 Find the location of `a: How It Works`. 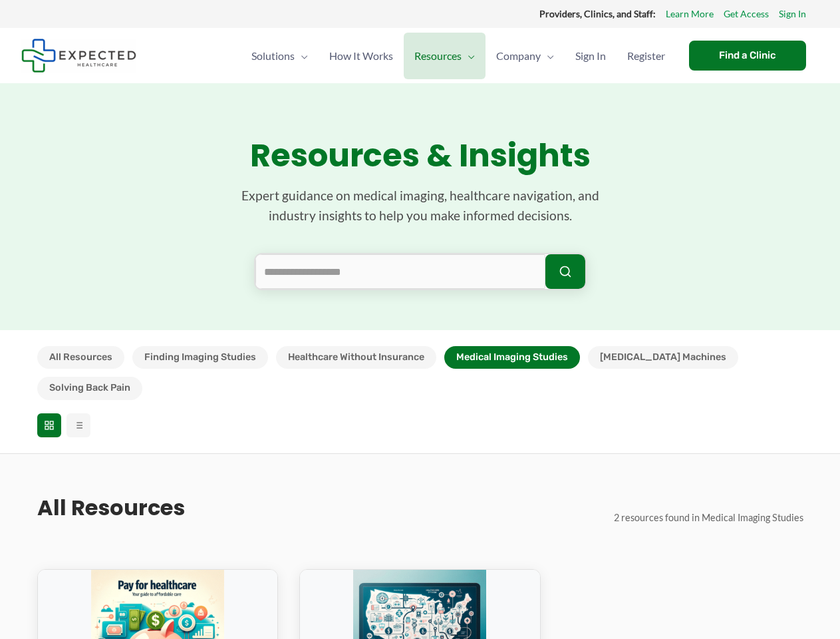

a: How It Works is located at coordinates (361, 56).